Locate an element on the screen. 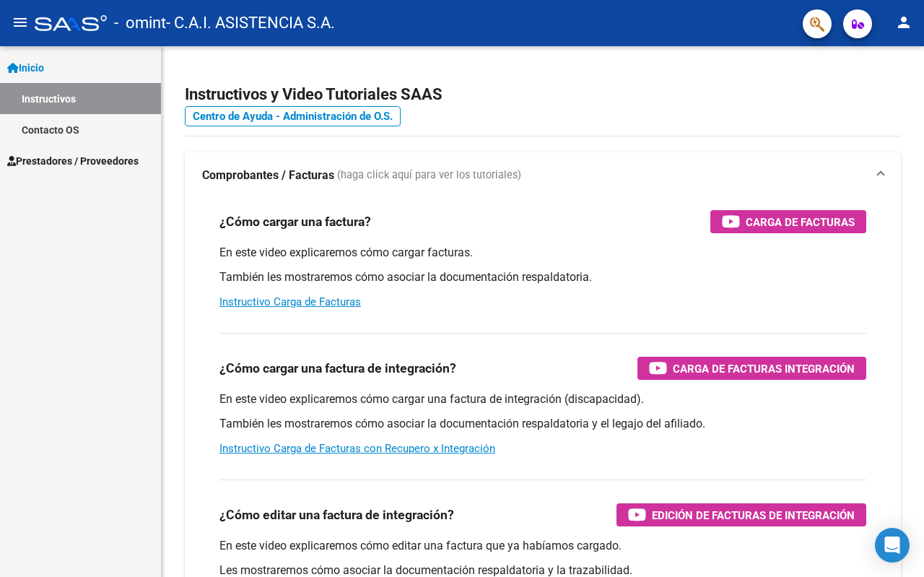 The height and width of the screenshot is (577, 924). span: Prestadores / Proveedores is located at coordinates (73, 161).